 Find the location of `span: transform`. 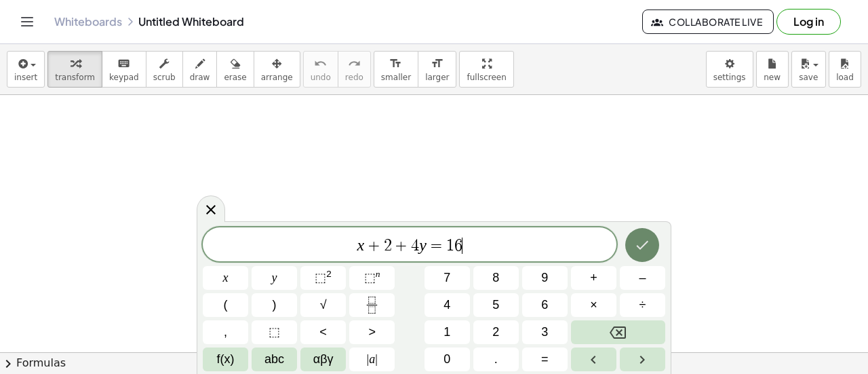

span: transform is located at coordinates (75, 77).